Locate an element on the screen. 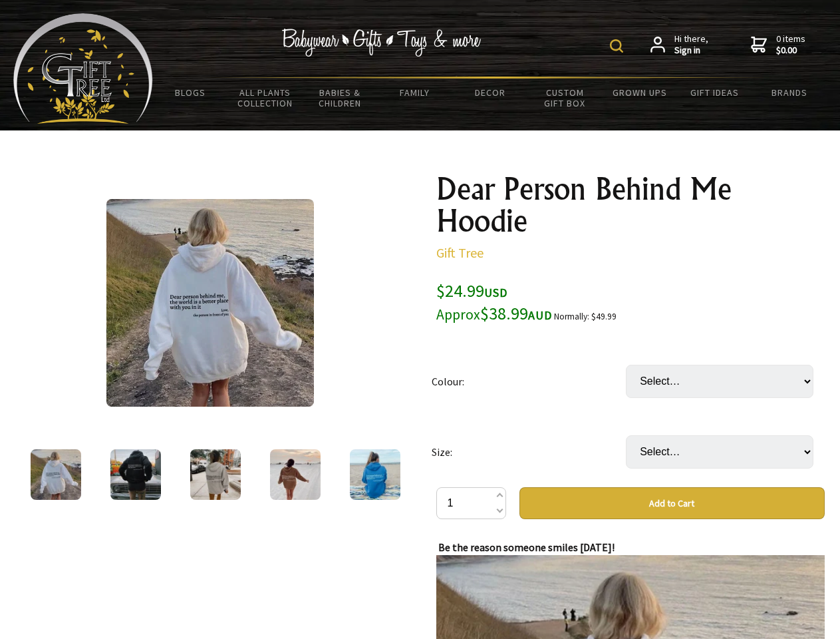  img: Babyware - Gifts - Toys and more... is located at coordinates (83, 68).